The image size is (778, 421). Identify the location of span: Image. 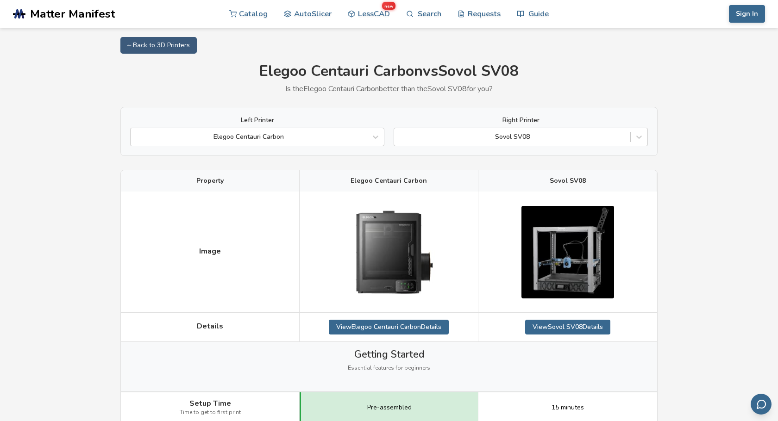
(210, 251).